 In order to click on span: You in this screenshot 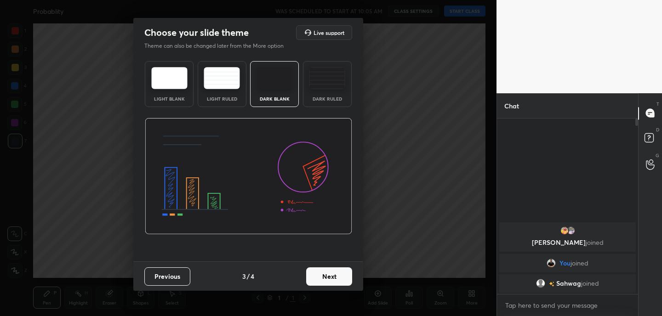, I will do `click(565, 263)`.